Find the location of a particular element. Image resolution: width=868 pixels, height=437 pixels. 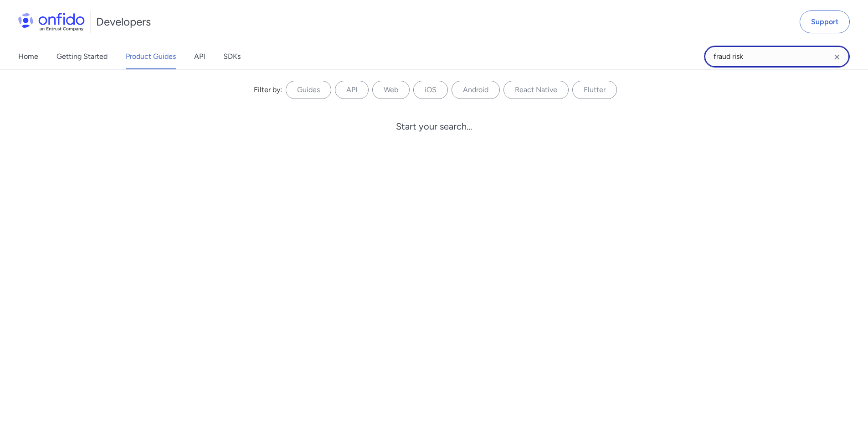

label: iOS is located at coordinates (431, 90).